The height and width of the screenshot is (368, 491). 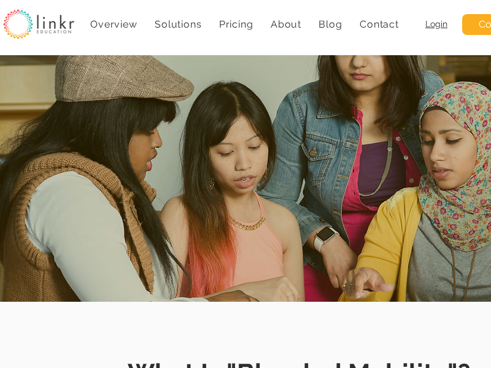 What do you see at coordinates (183, 178) in the screenshot?
I see `span: Linkr For Blended Mobility` at bounding box center [183, 178].